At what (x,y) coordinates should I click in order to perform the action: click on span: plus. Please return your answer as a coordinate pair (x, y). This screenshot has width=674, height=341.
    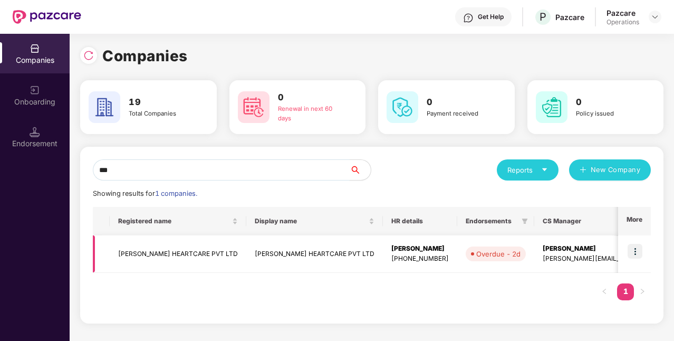
    Looking at the image, I should click on (583, 170).